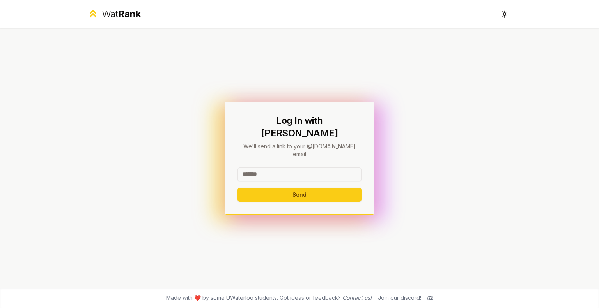 The height and width of the screenshot is (308, 599). Describe the element at coordinates (114, 14) in the screenshot. I see `a: WatRank` at that location.